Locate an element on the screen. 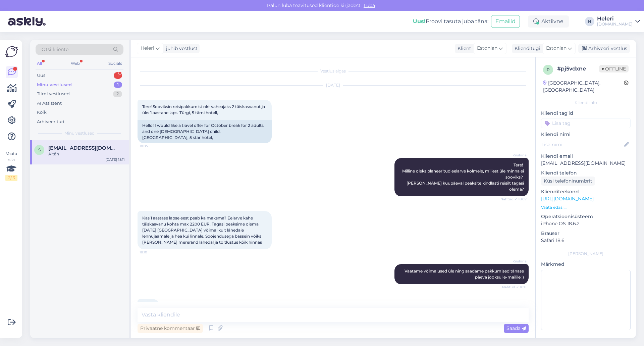  span: S is located at coordinates (39, 150).